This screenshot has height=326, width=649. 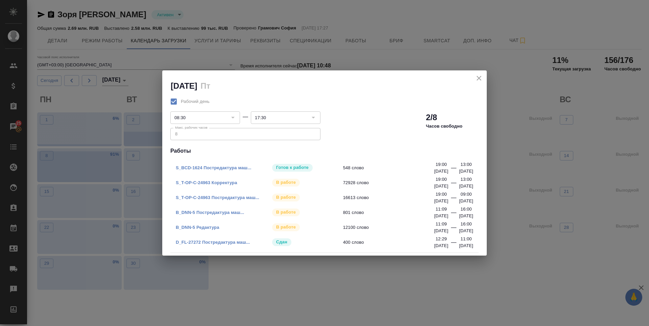 What do you see at coordinates (391, 242) in the screenshot?
I see `span: 400 слово` at bounding box center [391, 242].